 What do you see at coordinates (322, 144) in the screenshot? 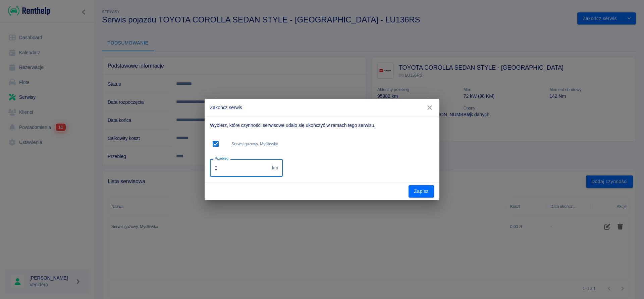
I see `div: Serwis gazowy. Myśliwska` at bounding box center [322, 144].